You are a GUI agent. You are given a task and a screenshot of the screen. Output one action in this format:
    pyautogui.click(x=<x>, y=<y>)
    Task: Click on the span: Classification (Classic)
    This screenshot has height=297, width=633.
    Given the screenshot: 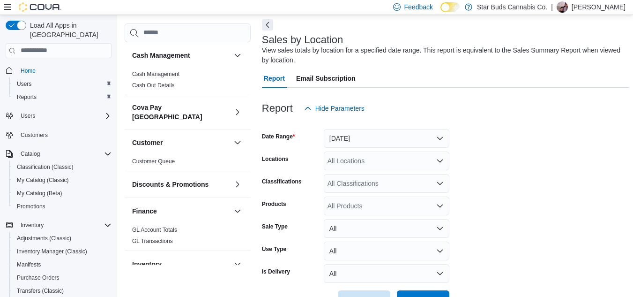 What is the action you would take?
    pyautogui.click(x=45, y=167)
    